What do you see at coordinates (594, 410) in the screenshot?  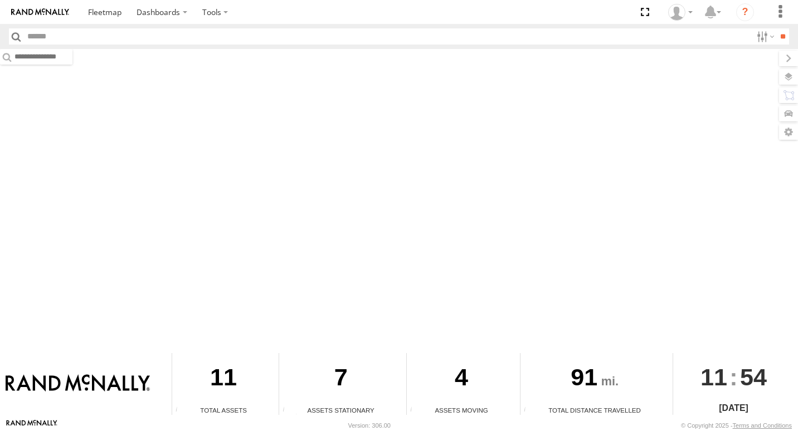 I see `div: Total Distance Travelled` at bounding box center [594, 410].